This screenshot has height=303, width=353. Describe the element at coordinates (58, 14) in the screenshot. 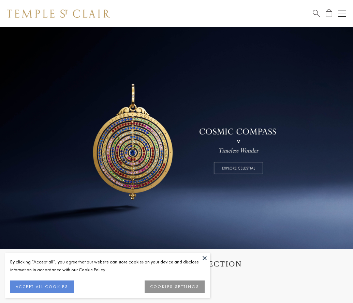

I see `img: Temple St. Clair` at that location.